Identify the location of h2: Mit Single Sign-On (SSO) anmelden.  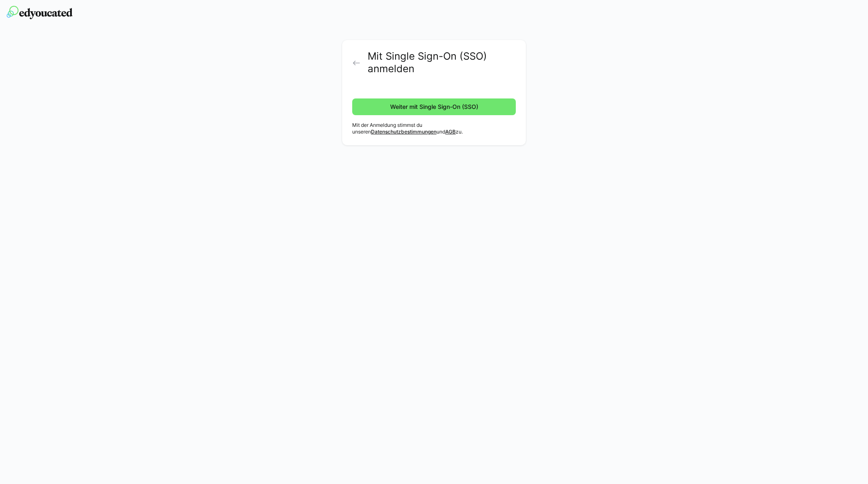
(441, 62).